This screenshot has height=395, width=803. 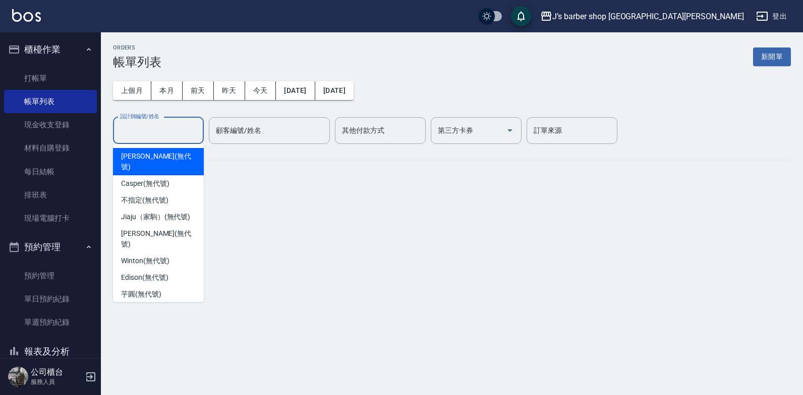 What do you see at coordinates (772, 56) in the screenshot?
I see `a: 新開單` at bounding box center [772, 56].